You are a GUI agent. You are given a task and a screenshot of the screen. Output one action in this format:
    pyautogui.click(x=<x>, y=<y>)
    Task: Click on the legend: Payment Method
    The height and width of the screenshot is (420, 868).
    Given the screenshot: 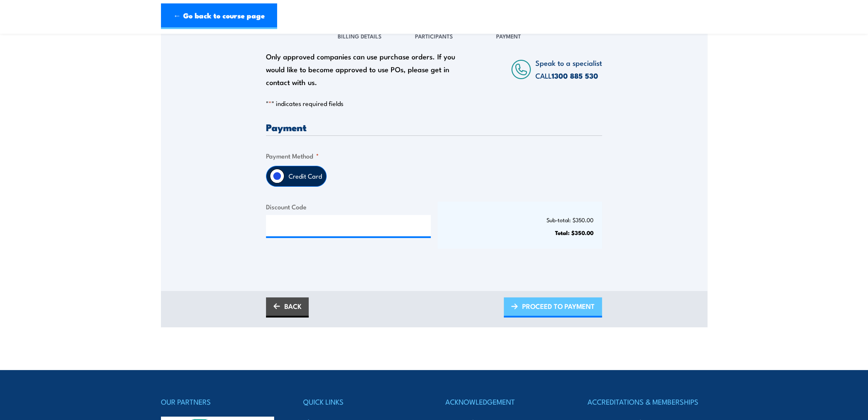 What is the action you would take?
    pyautogui.click(x=292, y=156)
    